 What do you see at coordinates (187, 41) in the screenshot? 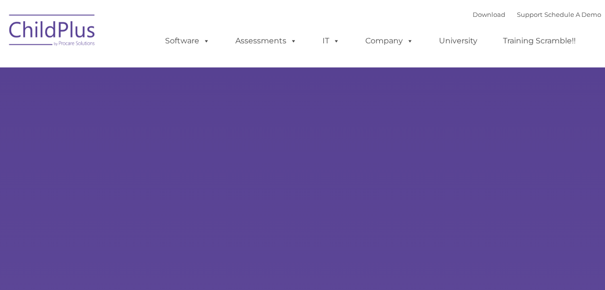
I see `a: Software` at bounding box center [187, 41].